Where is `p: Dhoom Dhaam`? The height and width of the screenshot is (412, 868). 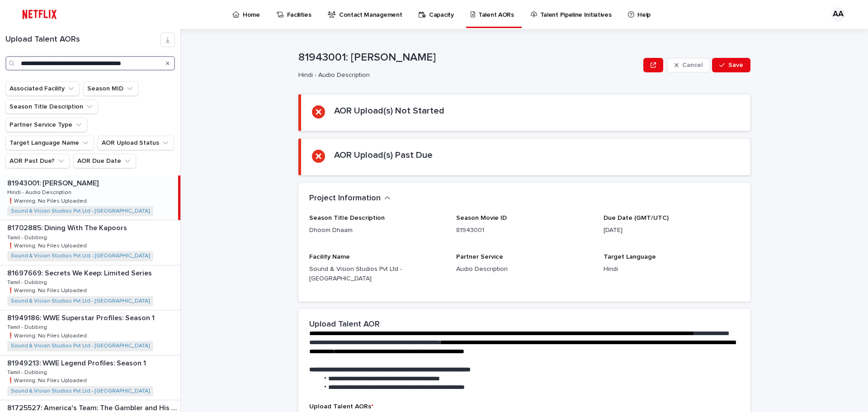 p: Dhoom Dhaam is located at coordinates (377, 230).